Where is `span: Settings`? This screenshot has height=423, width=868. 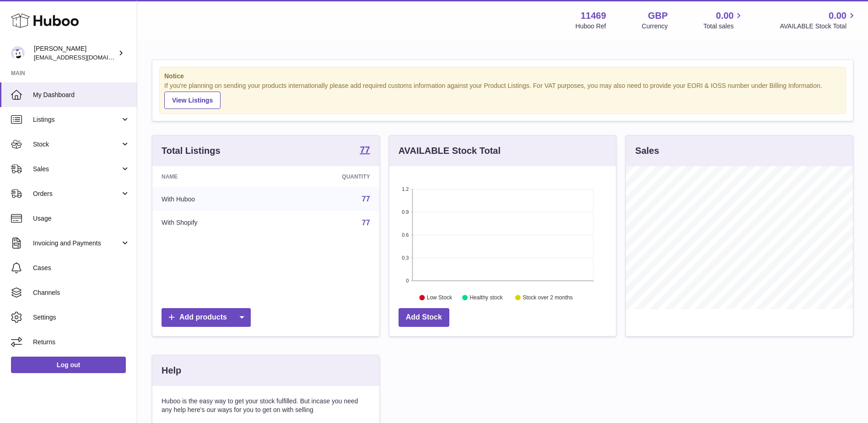
span: Settings is located at coordinates (81, 317).